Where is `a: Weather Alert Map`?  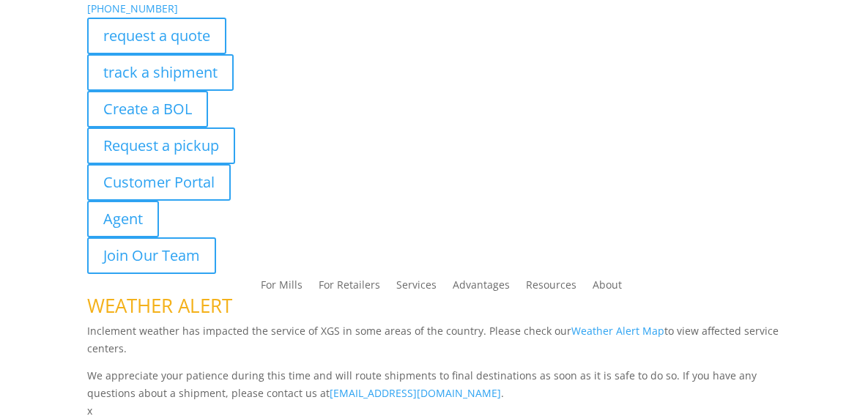 a: Weather Alert Map is located at coordinates (617, 330).